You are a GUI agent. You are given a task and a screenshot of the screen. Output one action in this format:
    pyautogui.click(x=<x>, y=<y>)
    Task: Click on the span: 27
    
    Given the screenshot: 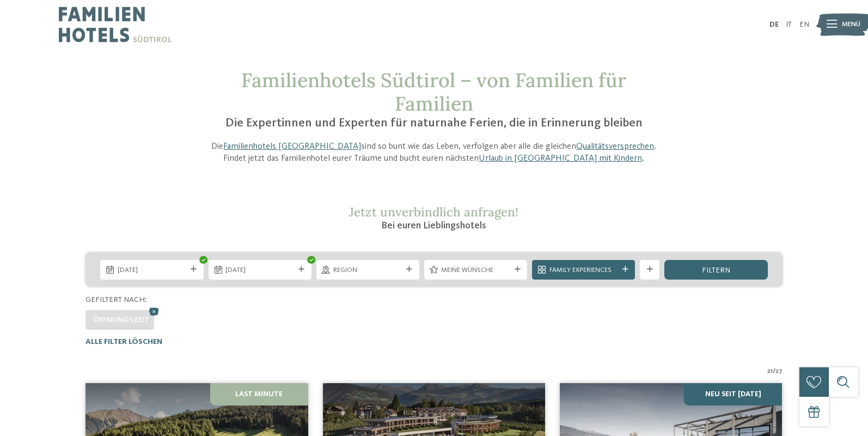 What is the action you would take?
    pyautogui.click(x=779, y=371)
    